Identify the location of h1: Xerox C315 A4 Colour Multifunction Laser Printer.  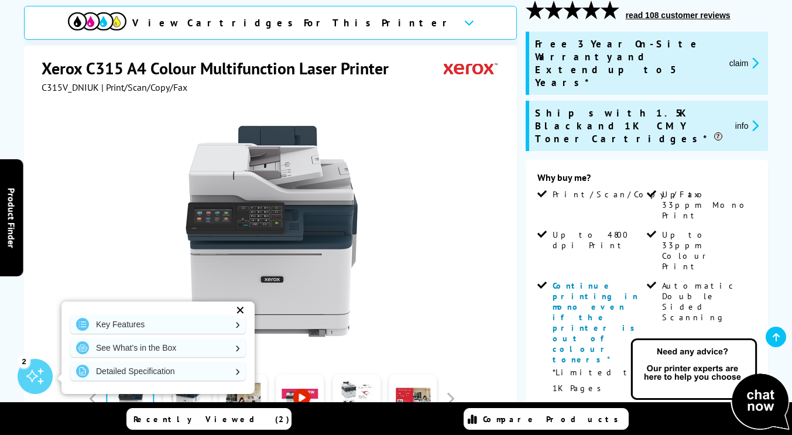
(221, 68).